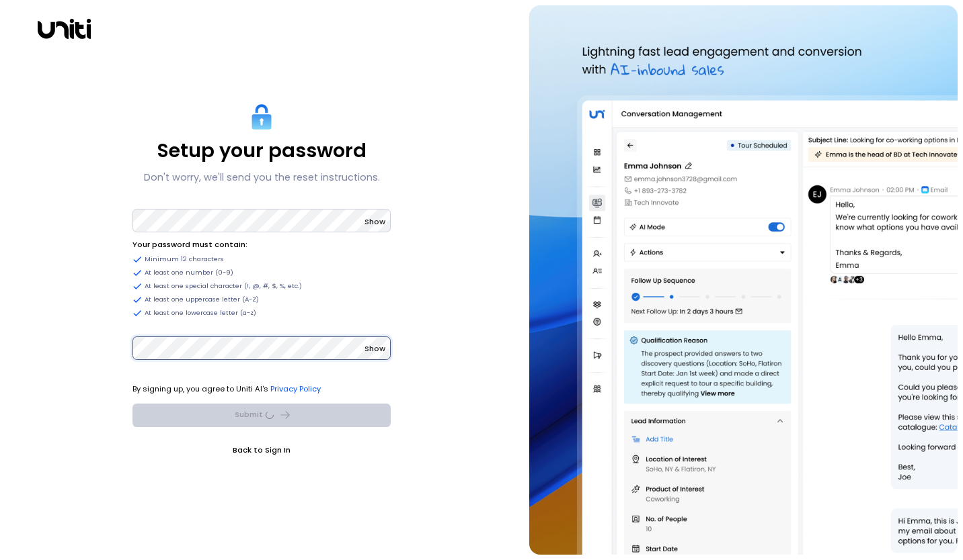 The image size is (963, 560). I want to click on p: Don't worry, we'll send you the reset instructions., so click(261, 177).